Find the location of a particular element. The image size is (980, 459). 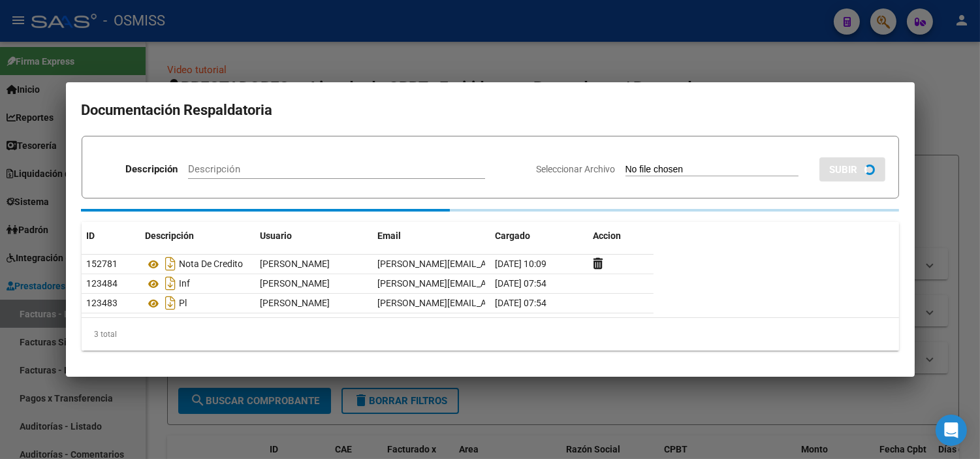

span: Cargado is located at coordinates (513, 236).